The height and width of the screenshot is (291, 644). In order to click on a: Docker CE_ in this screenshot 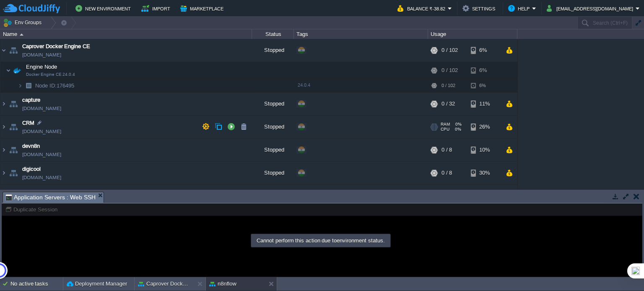, I will do `click(37, 192)`.